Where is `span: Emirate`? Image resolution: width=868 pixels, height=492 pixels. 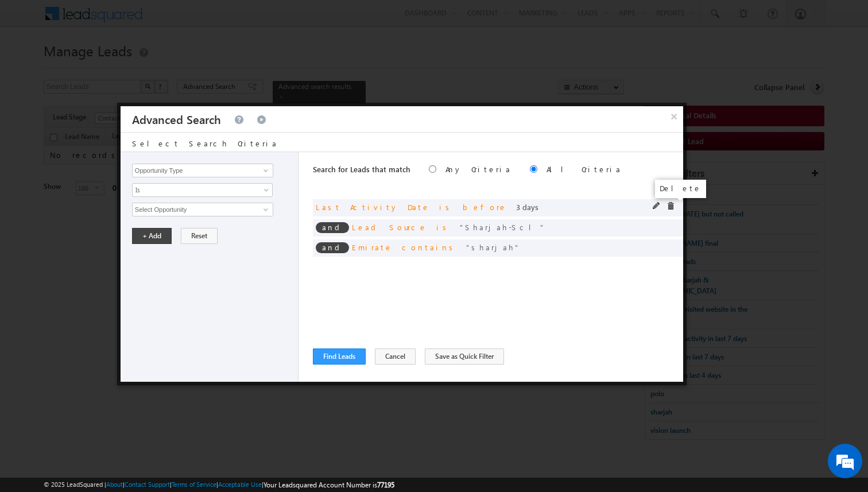 span: Emirate is located at coordinates (372, 247).